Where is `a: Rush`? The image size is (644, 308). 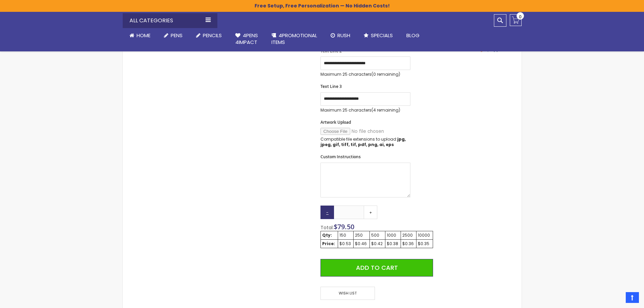 a: Rush is located at coordinates (341, 35).